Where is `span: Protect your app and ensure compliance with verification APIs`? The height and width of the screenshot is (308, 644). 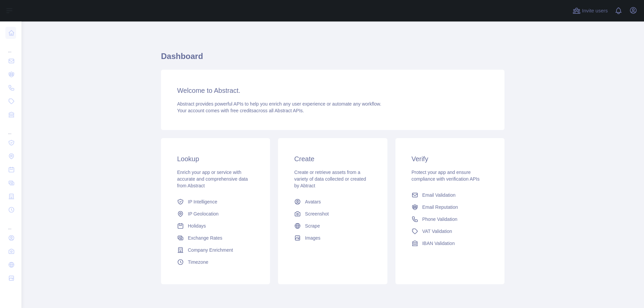
span: Protect your app and ensure compliance with verification APIs is located at coordinates (445, 176).